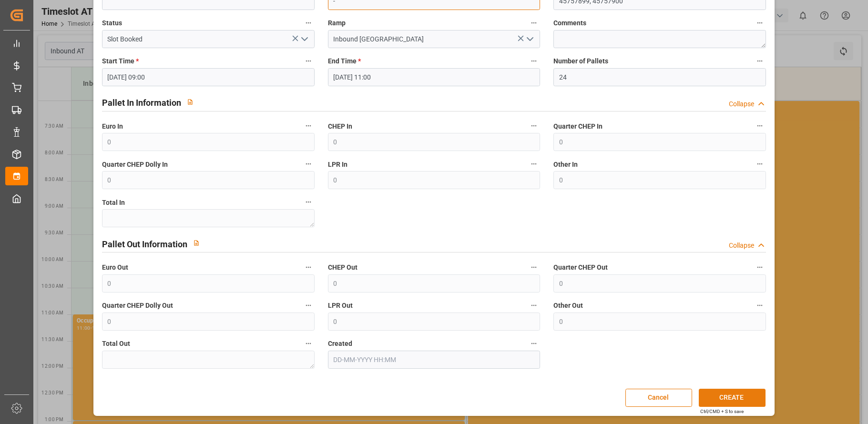 This screenshot has height=424, width=868. Describe the element at coordinates (580, 61) in the screenshot. I see `span: Number of Pallets` at that location.